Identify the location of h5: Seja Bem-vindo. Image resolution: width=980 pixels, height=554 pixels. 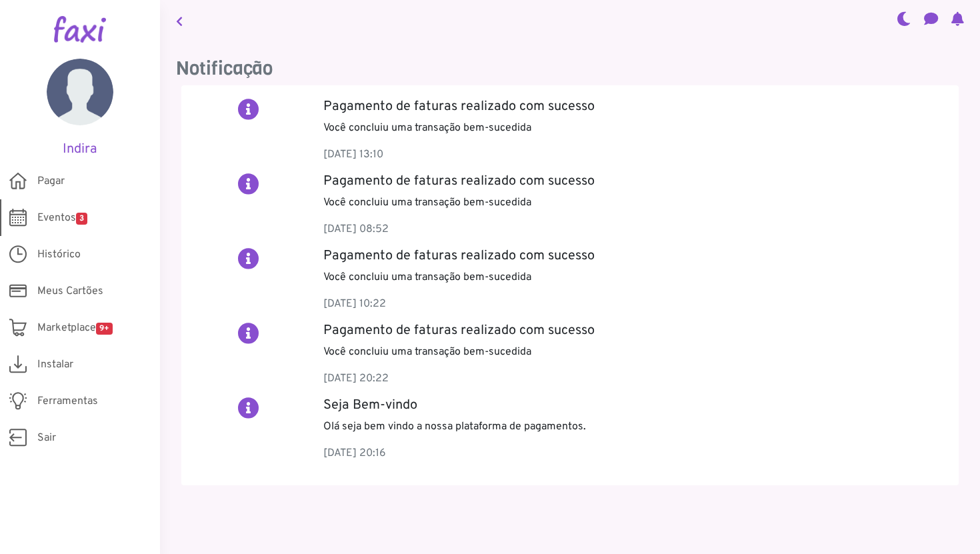
(635, 406).